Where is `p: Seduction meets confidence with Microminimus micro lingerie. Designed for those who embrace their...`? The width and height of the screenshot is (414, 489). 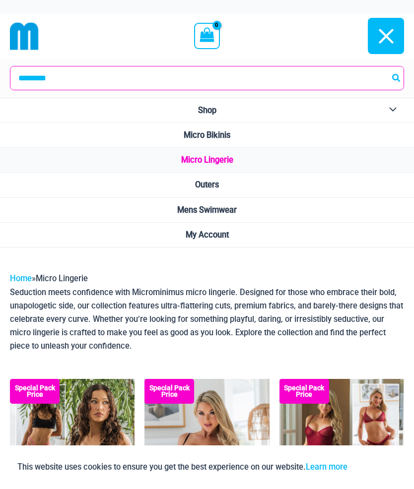 p: Seduction meets confidence with Microminimus micro lingerie. Designed for those who embrace their... is located at coordinates (207, 319).